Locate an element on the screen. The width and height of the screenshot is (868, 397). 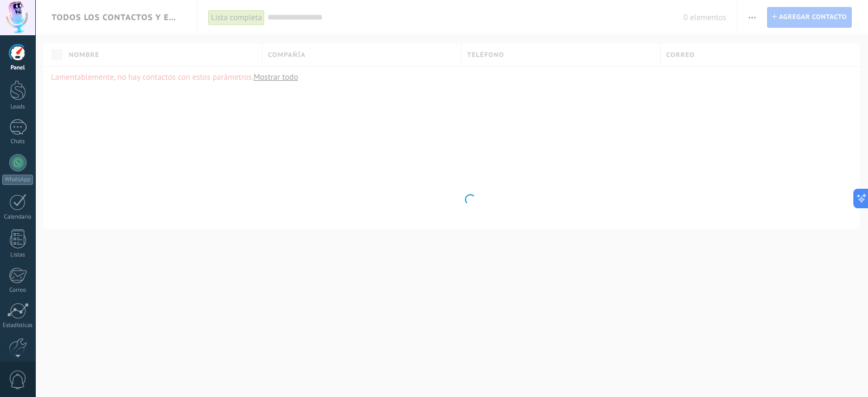
div: Calendario is located at coordinates (18, 216).